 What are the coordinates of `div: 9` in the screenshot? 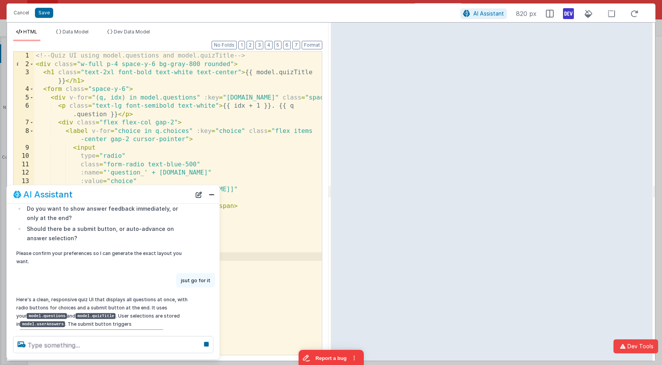 It's located at (24, 148).